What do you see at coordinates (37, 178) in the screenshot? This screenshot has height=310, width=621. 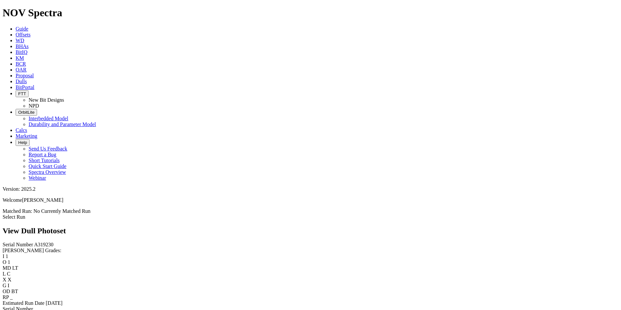 I see `a: Webinar` at bounding box center [37, 178].